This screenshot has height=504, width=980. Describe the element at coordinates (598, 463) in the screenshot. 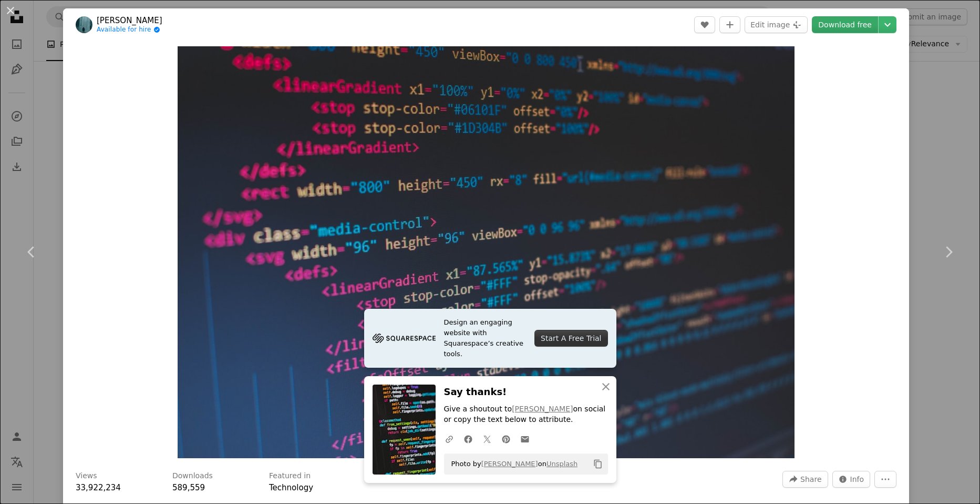

I see `button: Copy to clipboard` at that location.